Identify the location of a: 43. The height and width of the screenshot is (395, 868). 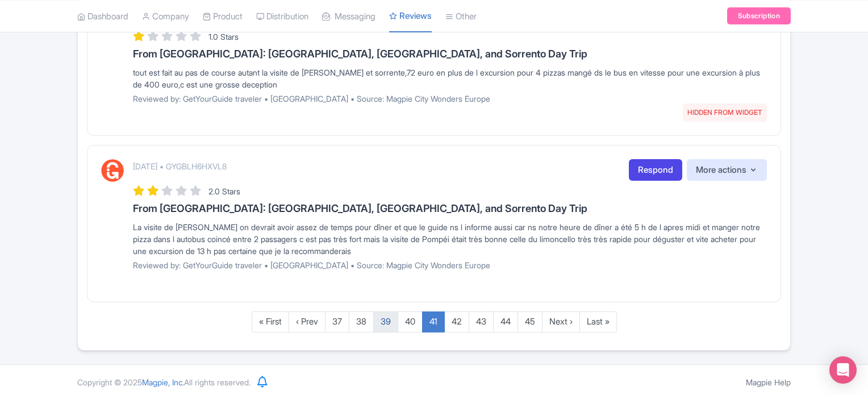
(481, 322).